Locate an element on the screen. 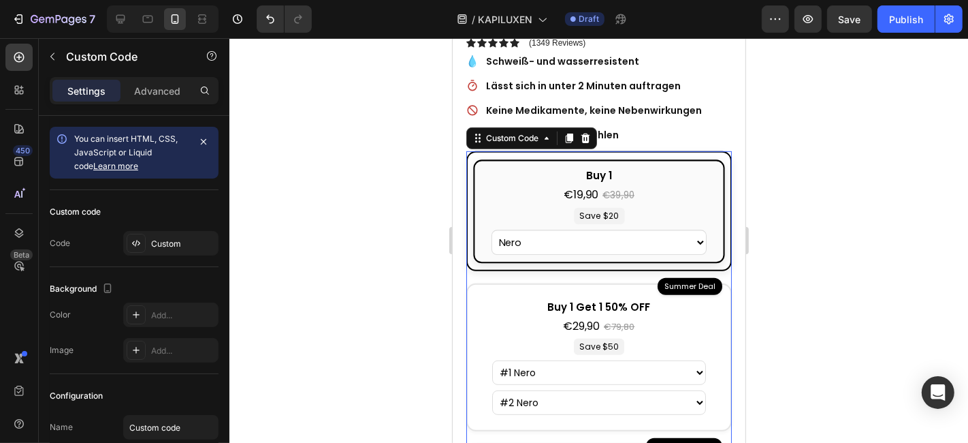 The width and height of the screenshot is (968, 443). div: Exclusive Bundle is located at coordinates (231, 408).